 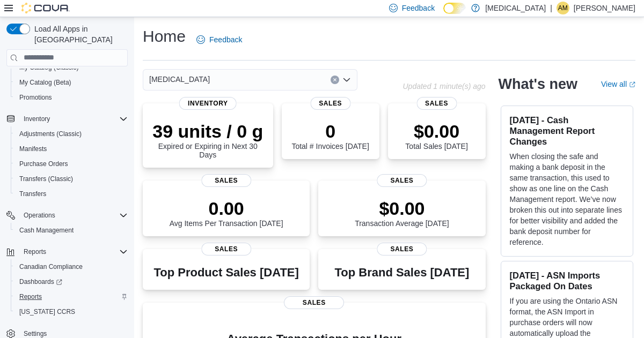 What do you see at coordinates (71, 134) in the screenshot?
I see `button: Adjustments (Classic)` at bounding box center [71, 134].